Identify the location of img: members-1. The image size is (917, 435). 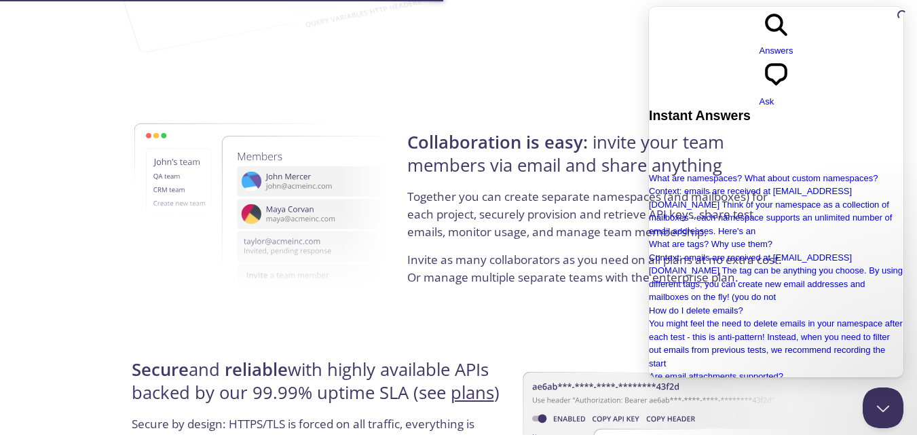
(289, 206).